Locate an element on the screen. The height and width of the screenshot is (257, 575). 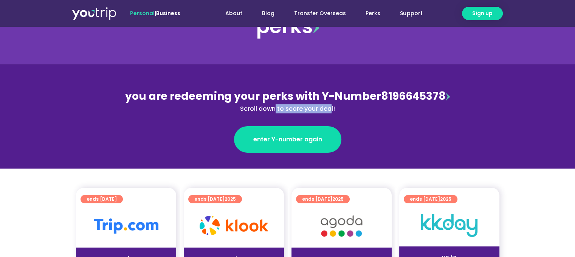
nav: Menu is located at coordinates (317, 13).